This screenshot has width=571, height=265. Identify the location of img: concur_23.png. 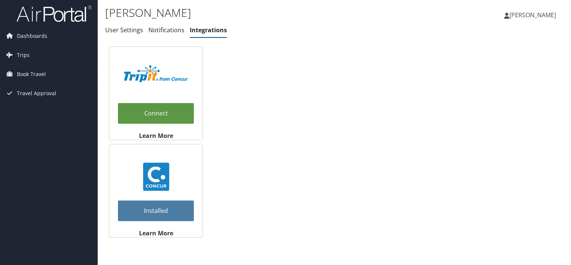
(156, 177).